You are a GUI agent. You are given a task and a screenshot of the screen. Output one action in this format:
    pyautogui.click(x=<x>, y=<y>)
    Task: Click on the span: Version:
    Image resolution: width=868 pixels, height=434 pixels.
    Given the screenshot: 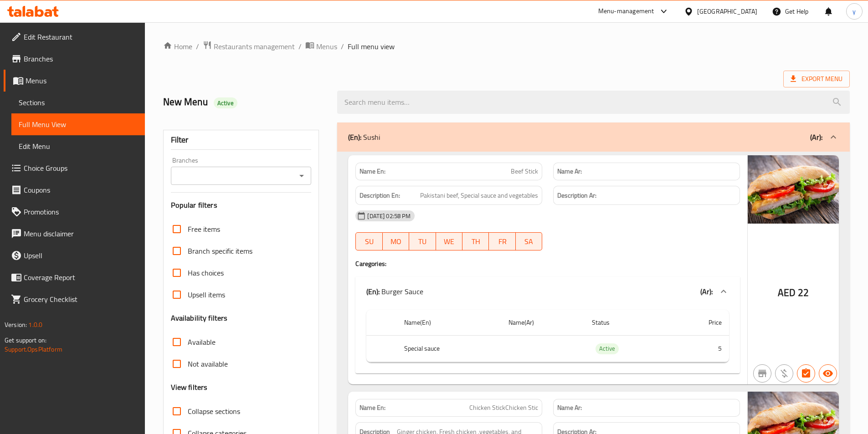 What is the action you would take?
    pyautogui.click(x=15, y=324)
    